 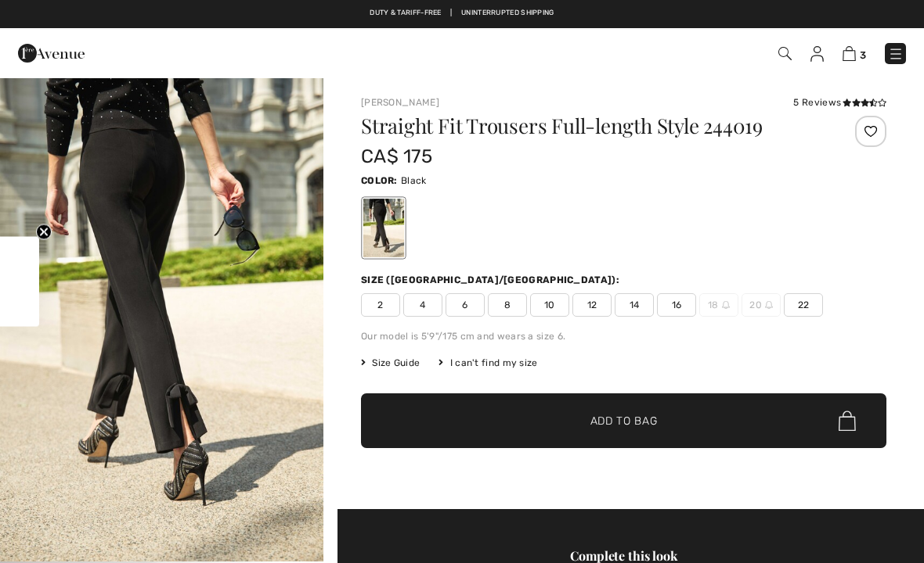 I want to click on span: 2, so click(x=380, y=305).